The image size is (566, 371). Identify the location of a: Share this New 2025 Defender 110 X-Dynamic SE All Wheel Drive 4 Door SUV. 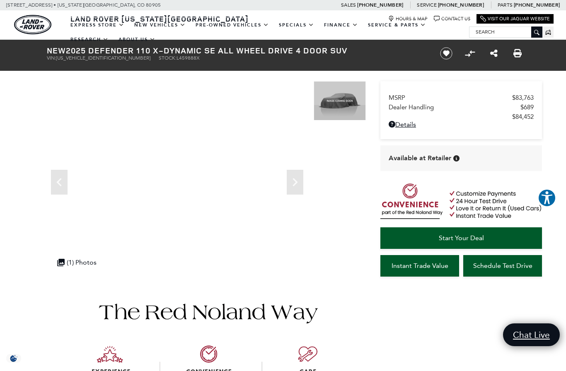
(494, 53).